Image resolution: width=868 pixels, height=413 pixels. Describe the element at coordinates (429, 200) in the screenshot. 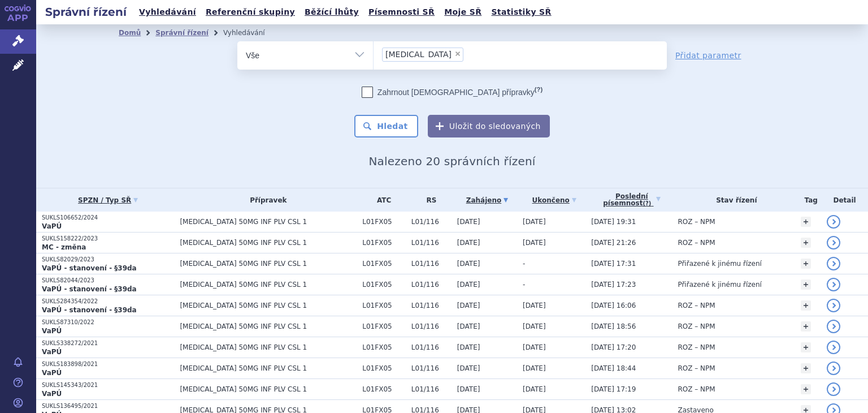

I see `th: RS` at that location.